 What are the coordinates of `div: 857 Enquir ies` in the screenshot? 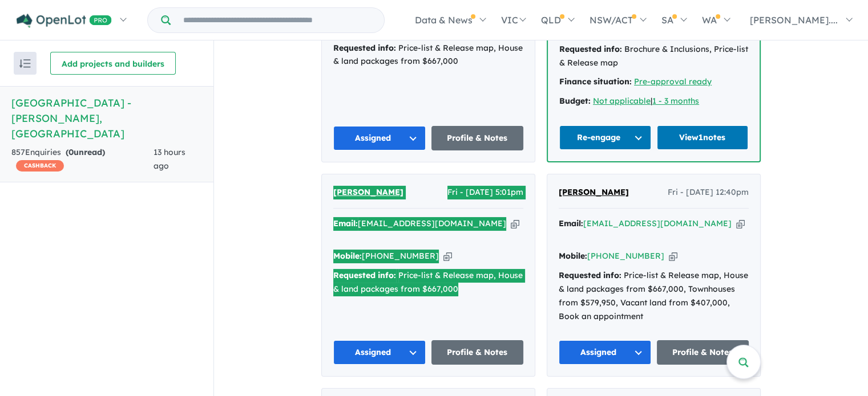 It's located at (82, 160).